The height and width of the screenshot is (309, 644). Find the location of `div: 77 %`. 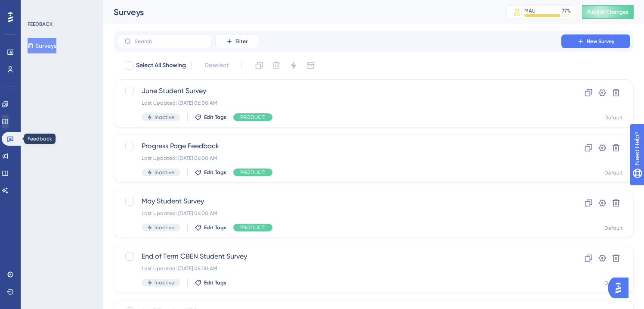

div: 77 % is located at coordinates (566, 11).